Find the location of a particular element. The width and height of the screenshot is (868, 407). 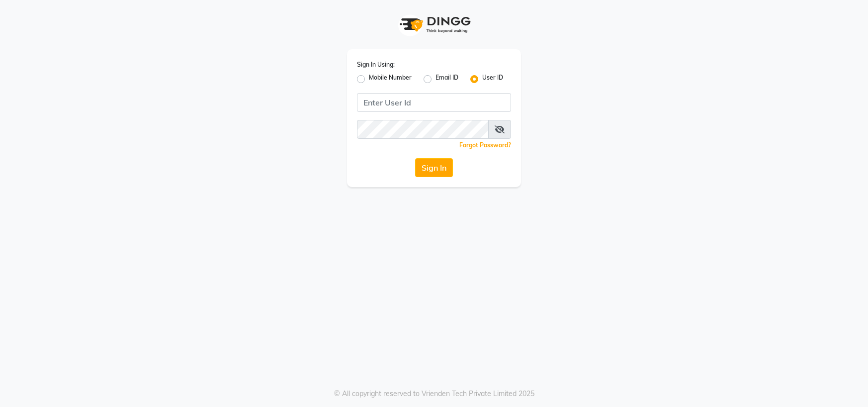

img: logo1.svg is located at coordinates (434, 24).